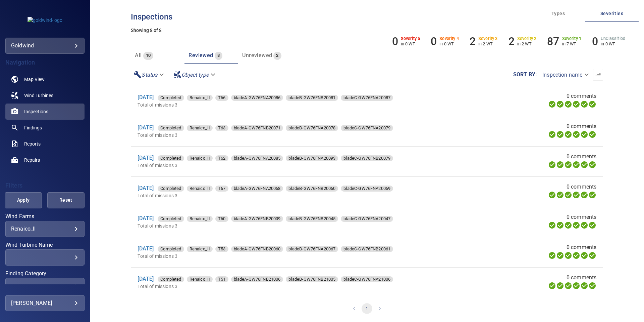 Image resolution: width=644 pixels, height=322 pixels. I want to click on span: T66, so click(222, 98).